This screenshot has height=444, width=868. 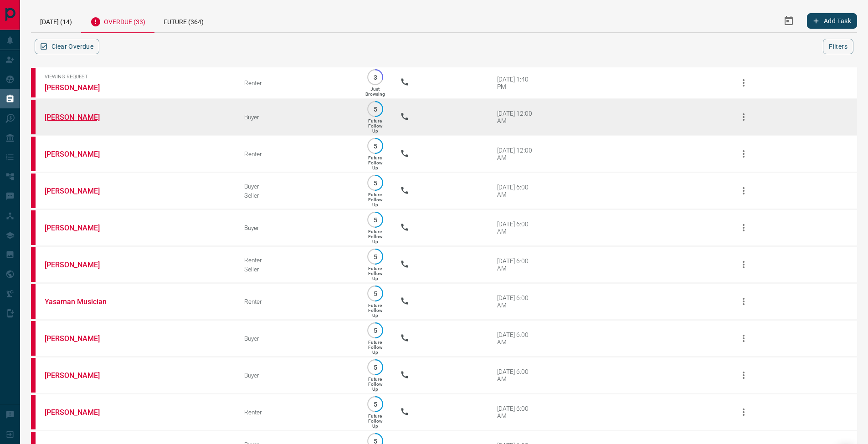 What do you see at coordinates (184, 21) in the screenshot?
I see `div: Future (364)` at bounding box center [184, 21].